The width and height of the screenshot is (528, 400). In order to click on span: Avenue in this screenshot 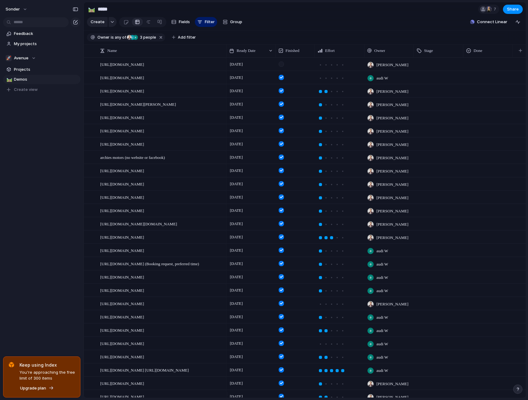, I will do `click(21, 58)`.